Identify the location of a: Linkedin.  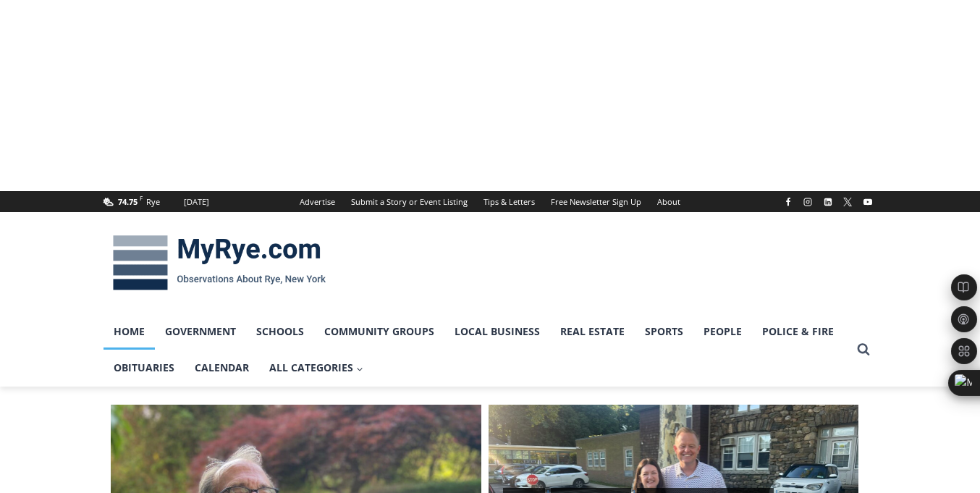
(828, 202).